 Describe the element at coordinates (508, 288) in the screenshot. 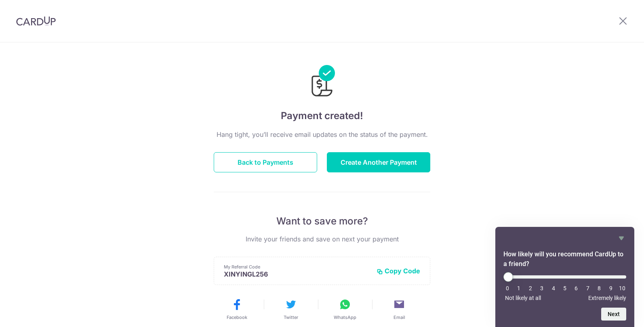

I see `li: 0` at that location.